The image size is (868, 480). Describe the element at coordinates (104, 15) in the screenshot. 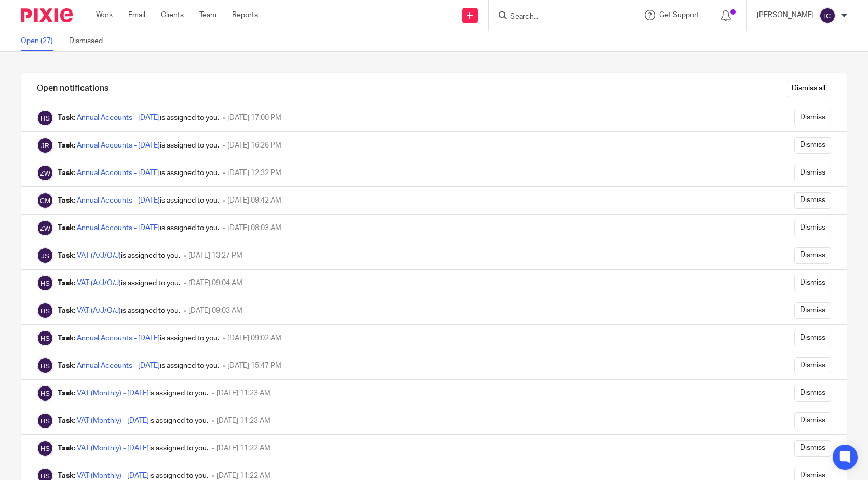

I see `a: Work` at that location.